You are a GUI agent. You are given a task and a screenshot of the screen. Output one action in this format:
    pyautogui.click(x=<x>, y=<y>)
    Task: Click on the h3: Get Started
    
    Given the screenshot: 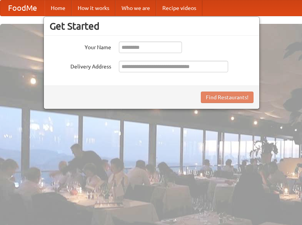 What is the action you would take?
    pyautogui.click(x=151, y=26)
    